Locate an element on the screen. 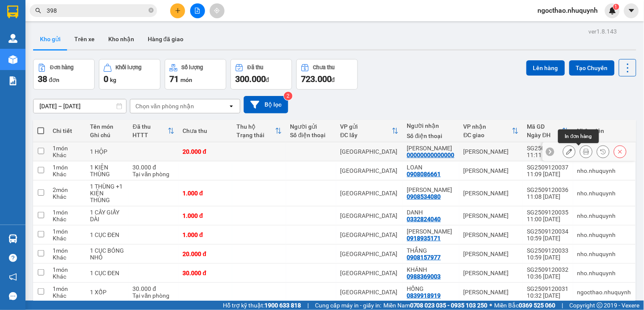 This screenshot has width=644, height=310. button: Hàng đã giao is located at coordinates (166, 39).